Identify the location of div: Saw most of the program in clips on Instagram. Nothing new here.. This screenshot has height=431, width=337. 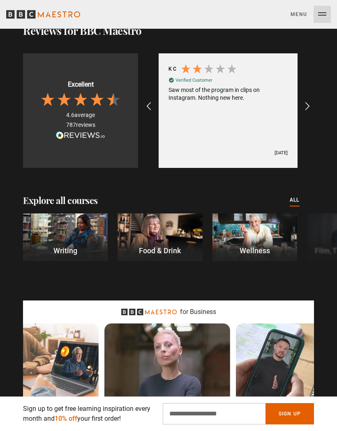
(228, 94).